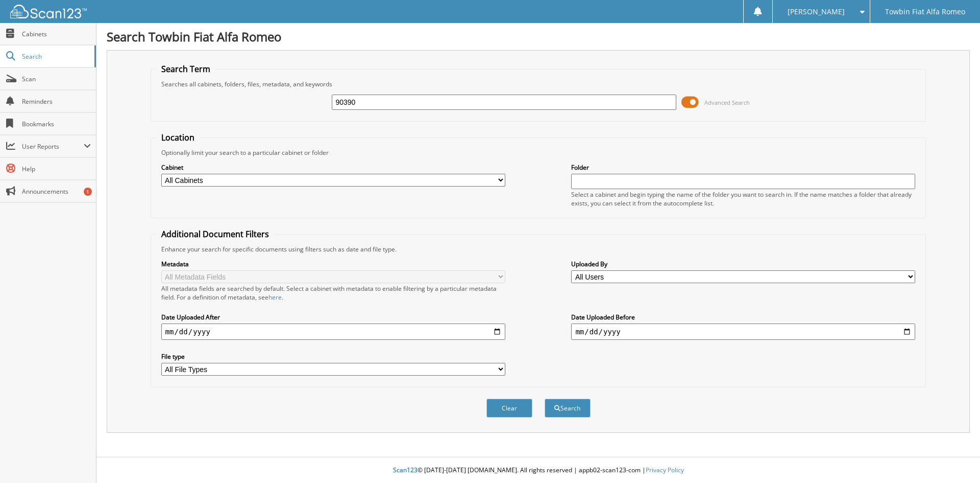 The width and height of the screenshot is (980, 483). I want to click on a: Privacy Policy, so click(665, 470).